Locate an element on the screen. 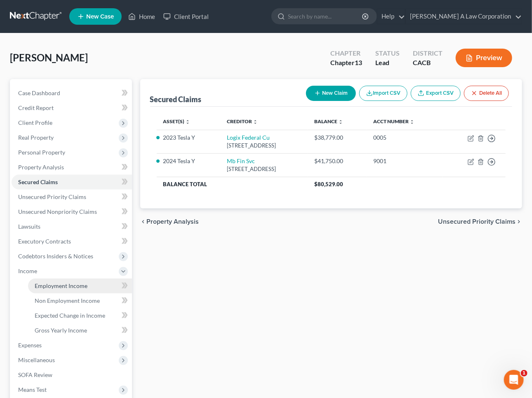 This screenshot has height=398, width=532. a: SOFA Review is located at coordinates (72, 375).